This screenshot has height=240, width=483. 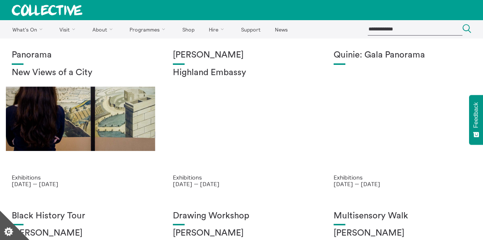 What do you see at coordinates (402, 217) in the screenshot?
I see `h1: Multisensory Walk` at bounding box center [402, 217].